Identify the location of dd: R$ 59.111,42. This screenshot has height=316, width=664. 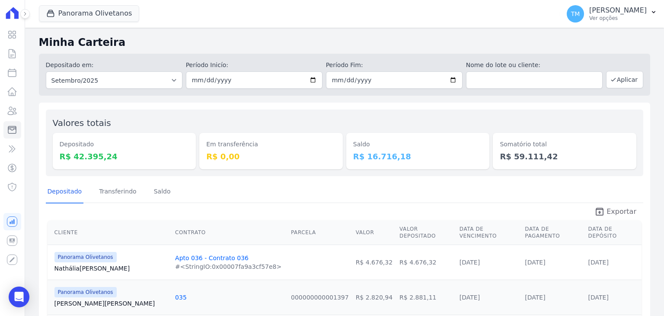
(565, 156).